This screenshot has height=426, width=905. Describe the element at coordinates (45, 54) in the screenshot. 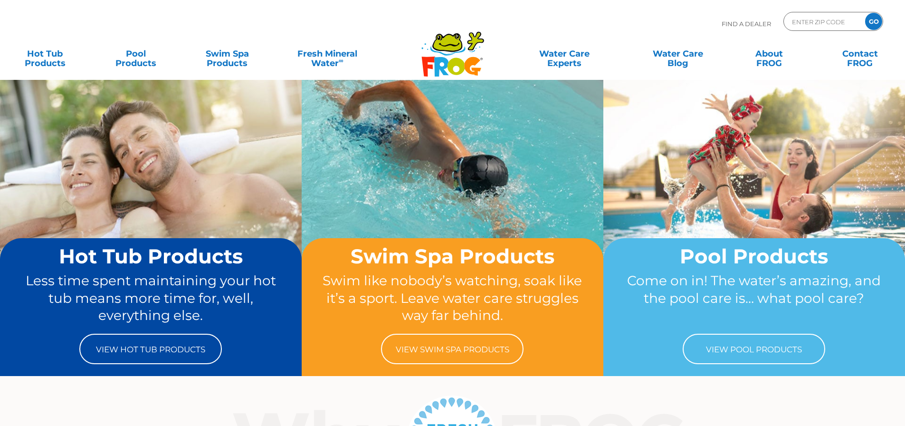

I see `a: Hot TubProducts` at that location.